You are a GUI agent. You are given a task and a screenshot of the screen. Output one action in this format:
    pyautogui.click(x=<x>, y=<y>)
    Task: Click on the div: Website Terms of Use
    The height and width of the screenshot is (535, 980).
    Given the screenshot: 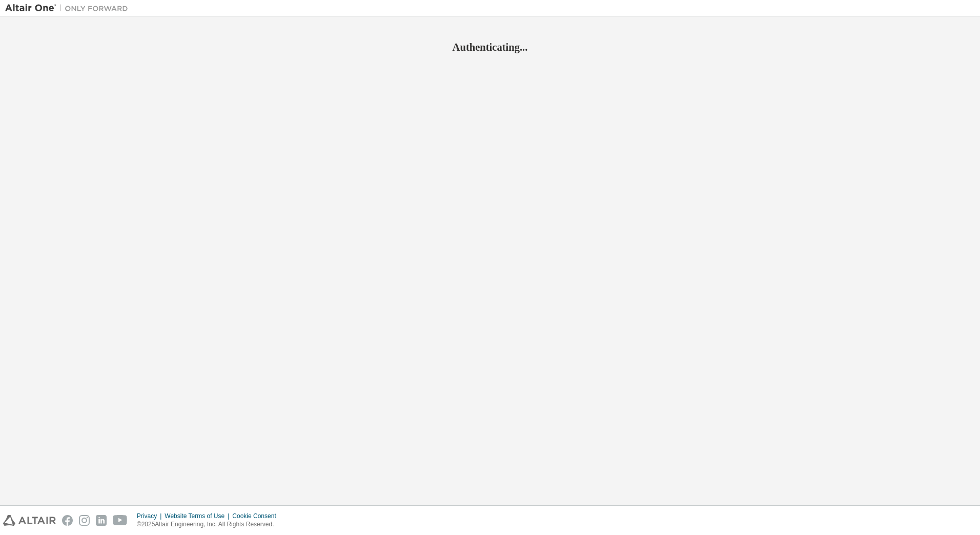 What is the action you would take?
    pyautogui.click(x=199, y=516)
    